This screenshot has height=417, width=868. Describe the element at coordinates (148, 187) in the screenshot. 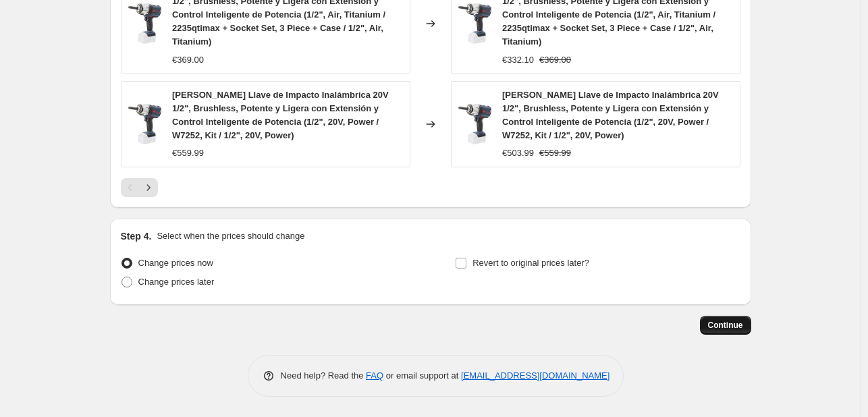

I see `button: Next` at that location.